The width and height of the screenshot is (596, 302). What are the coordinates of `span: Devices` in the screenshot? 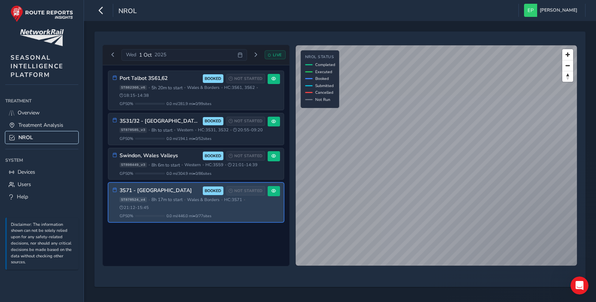 It's located at (26, 172).